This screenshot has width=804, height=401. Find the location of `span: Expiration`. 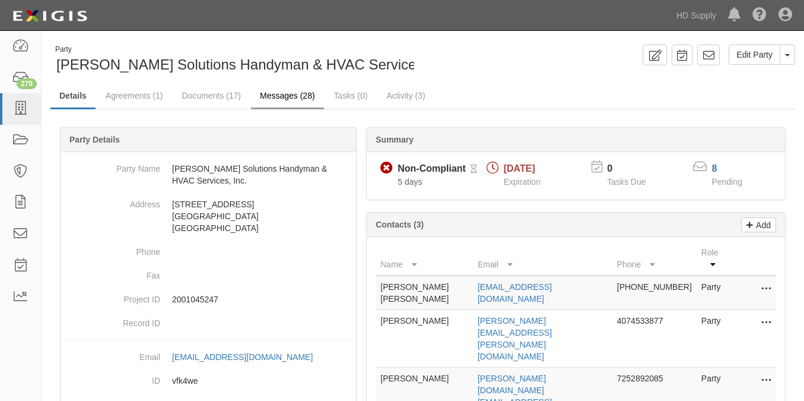

span: Expiration is located at coordinates (522, 182).